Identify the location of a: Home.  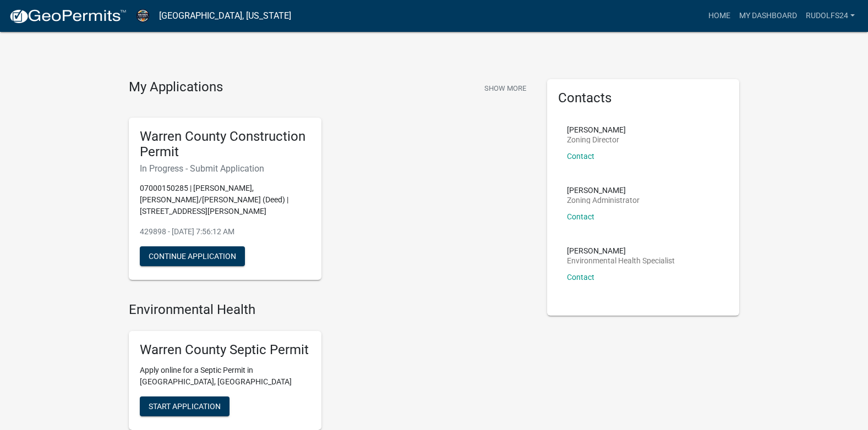
(719, 16).